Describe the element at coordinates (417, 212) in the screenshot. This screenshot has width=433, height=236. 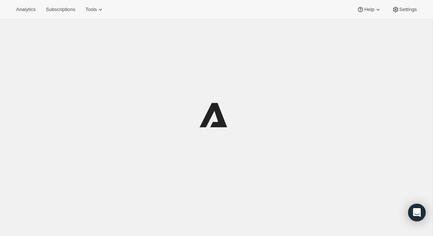
I see `div: Open Intercom Messenger` at that location.